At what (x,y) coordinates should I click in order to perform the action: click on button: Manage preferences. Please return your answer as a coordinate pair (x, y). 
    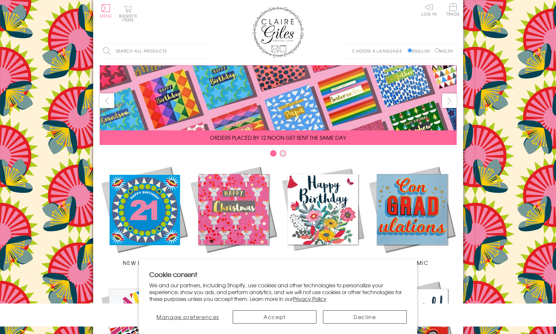
    Looking at the image, I should click on (188, 317).